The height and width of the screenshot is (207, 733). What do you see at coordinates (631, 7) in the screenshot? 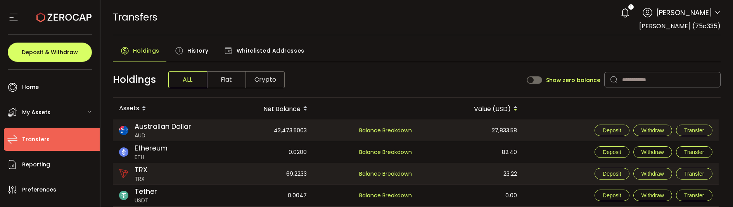
I see `span: 1` at bounding box center [631, 7].